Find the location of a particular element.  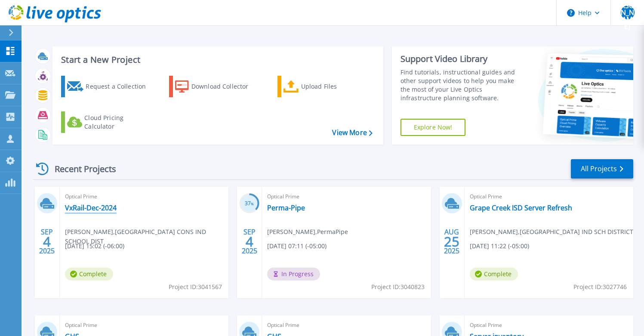

a: VxRail-Dec-2024 is located at coordinates (91, 208).